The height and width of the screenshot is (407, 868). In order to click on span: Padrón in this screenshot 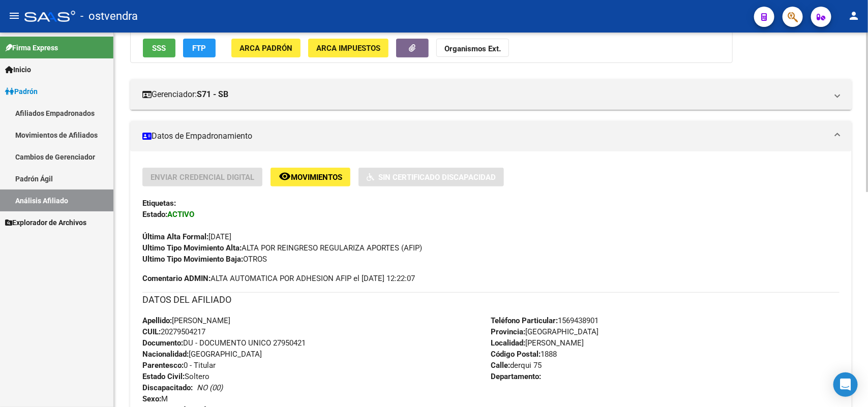, I will do `click(21, 92)`.